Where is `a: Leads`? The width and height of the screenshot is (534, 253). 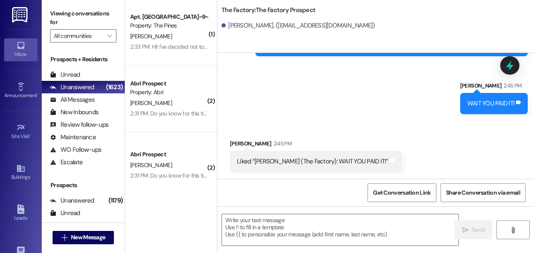
a: Leads is located at coordinates (21, 213).